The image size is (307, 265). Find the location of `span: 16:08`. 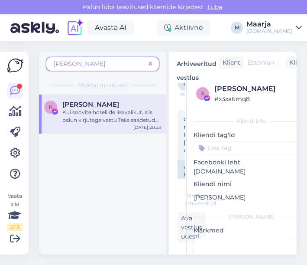

span: 16:08 is located at coordinates (196, 94).